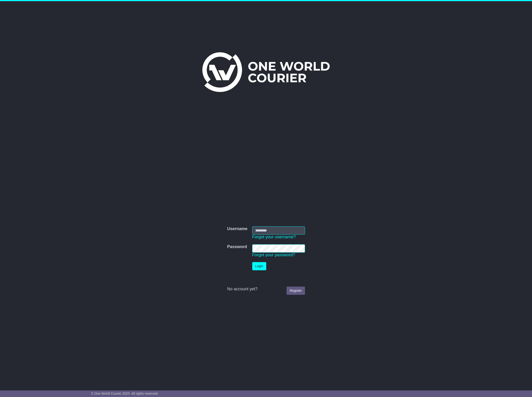 The width and height of the screenshot is (532, 397). What do you see at coordinates (266, 72) in the screenshot?
I see `img: One World` at bounding box center [266, 72].